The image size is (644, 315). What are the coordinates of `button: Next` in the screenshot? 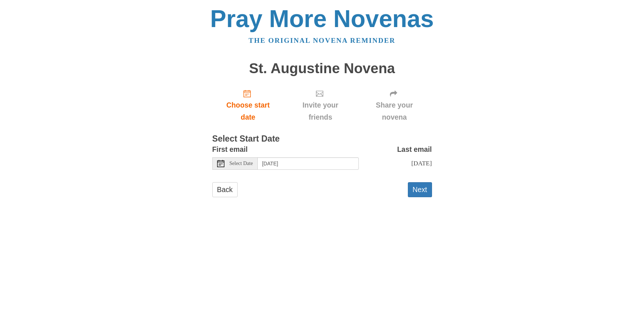 It's located at (420, 190).